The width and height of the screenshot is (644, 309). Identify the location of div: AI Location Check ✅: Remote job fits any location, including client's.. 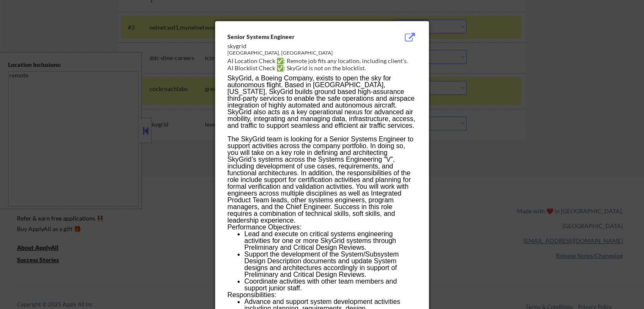
(324, 61).